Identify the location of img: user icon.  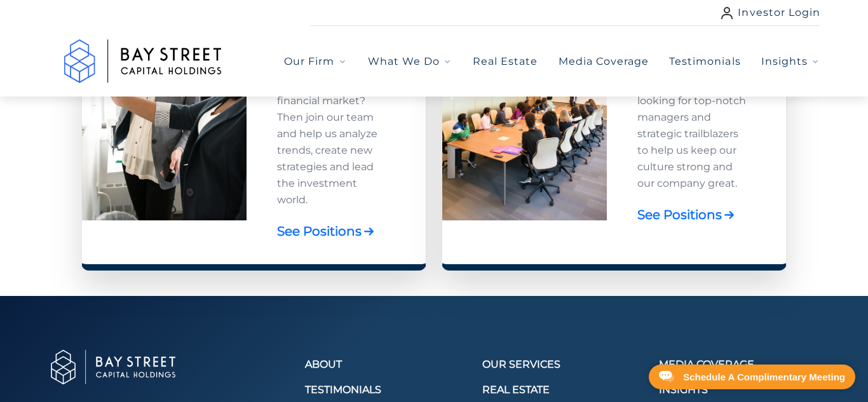
(727, 13).